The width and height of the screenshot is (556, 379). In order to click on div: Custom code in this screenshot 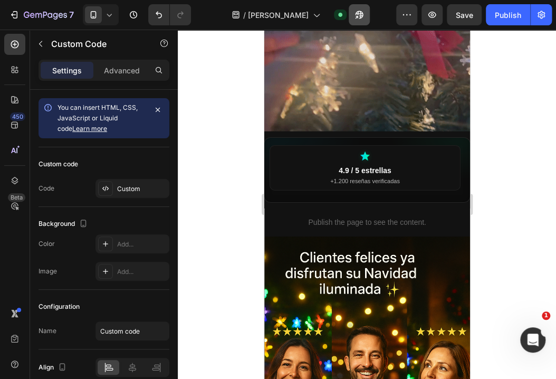, I will do `click(58, 164)`.